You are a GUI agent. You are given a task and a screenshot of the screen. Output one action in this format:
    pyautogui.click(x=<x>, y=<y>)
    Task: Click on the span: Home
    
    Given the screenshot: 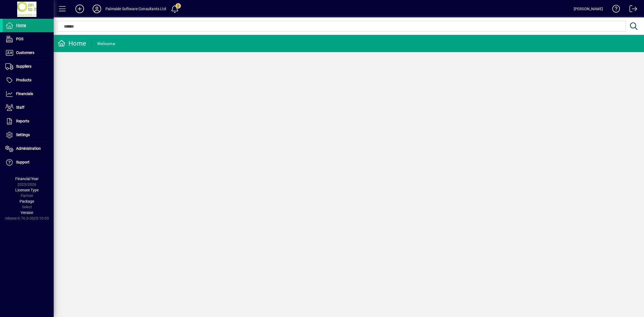 What is the action you would take?
    pyautogui.click(x=21, y=25)
    